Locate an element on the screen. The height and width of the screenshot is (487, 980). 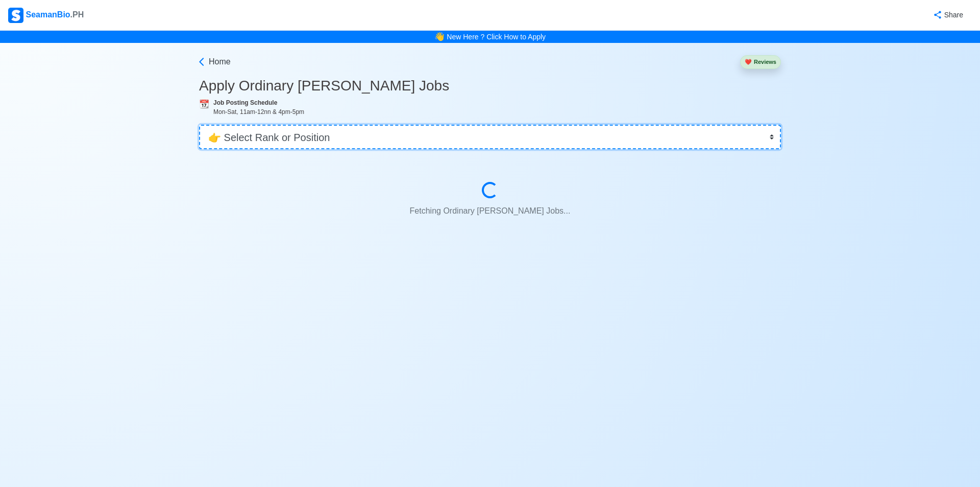
span: calendar is located at coordinates (204, 104).